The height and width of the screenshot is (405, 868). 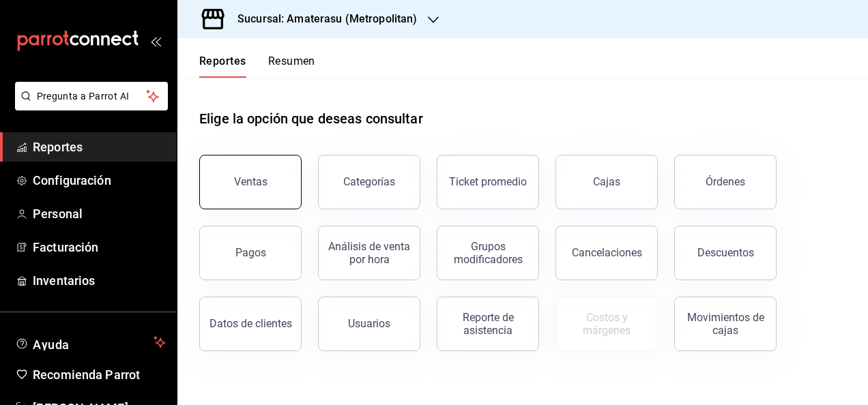 I want to click on button: Pregunta a Parrot AI, so click(x=91, y=96).